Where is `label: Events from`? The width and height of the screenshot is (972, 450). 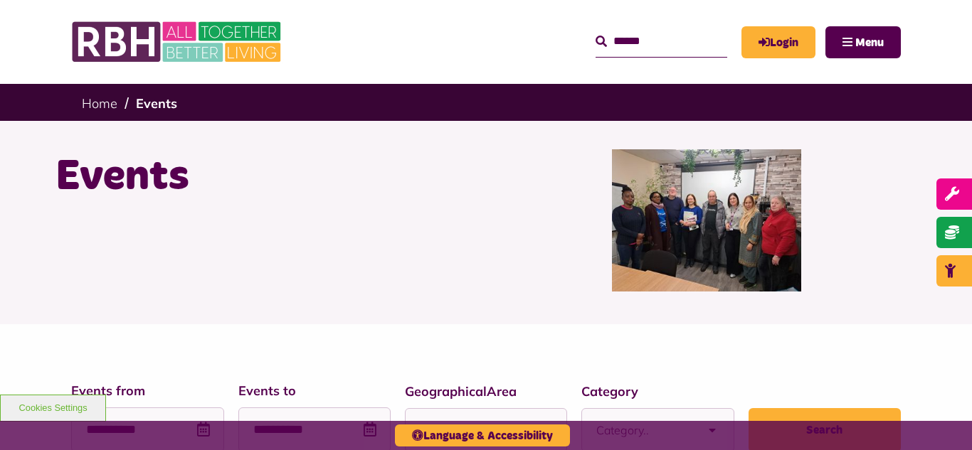 label: Events from is located at coordinates (147, 390).